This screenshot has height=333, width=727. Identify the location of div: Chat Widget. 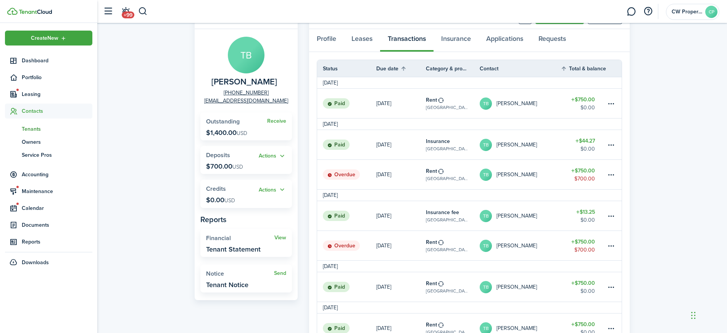
(708, 314).